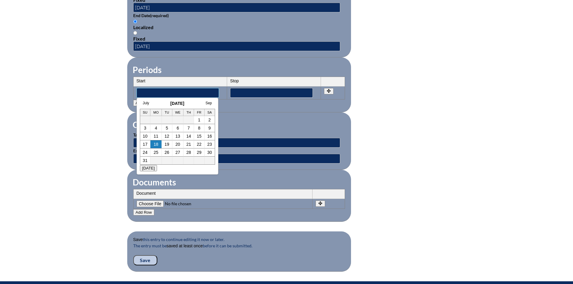 This screenshot has height=284, width=573. Describe the element at coordinates (167, 113) in the screenshot. I see `th: Tu` at that location.